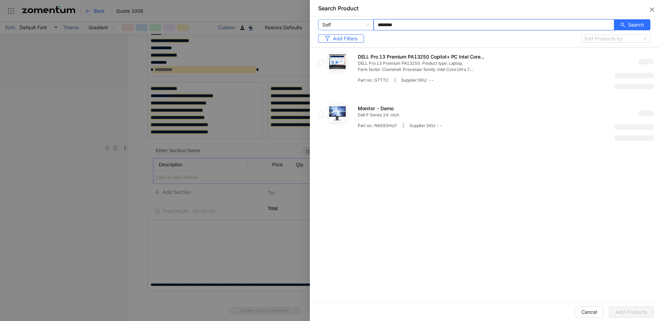 The height and width of the screenshot is (321, 659). What do you see at coordinates (458, 109) in the screenshot?
I see `span: Monitor - Demo` at bounding box center [458, 109].